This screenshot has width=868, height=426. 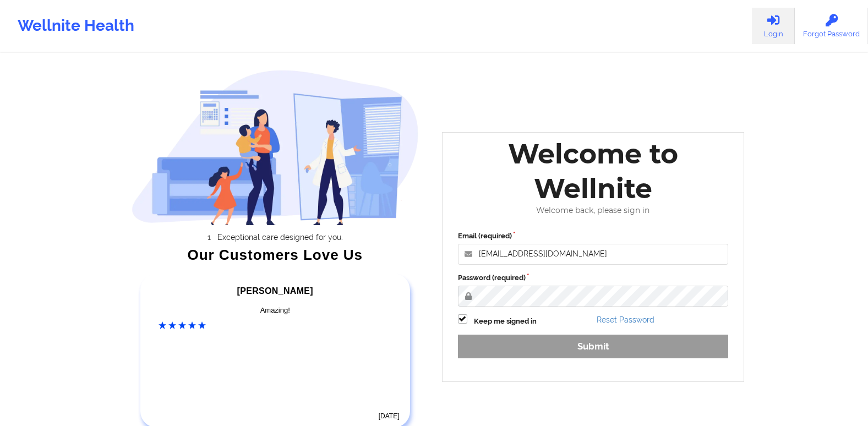 What do you see at coordinates (593, 210) in the screenshot?
I see `div: Welcome back, please sign in` at bounding box center [593, 210].